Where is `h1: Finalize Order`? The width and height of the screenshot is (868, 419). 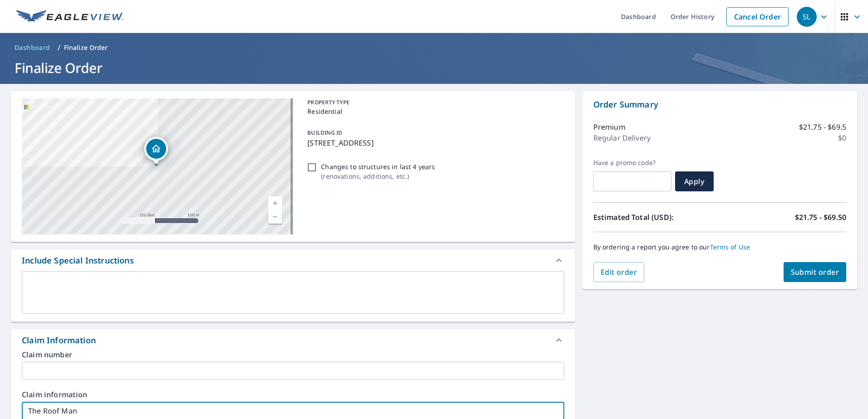 h1: Finalize Order is located at coordinates (434, 67).